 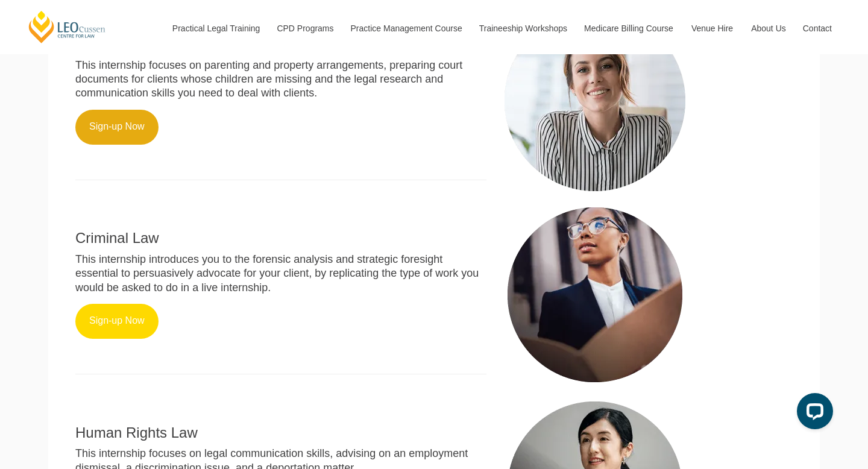 I want to click on h2: Human Rights Law, so click(x=281, y=433).